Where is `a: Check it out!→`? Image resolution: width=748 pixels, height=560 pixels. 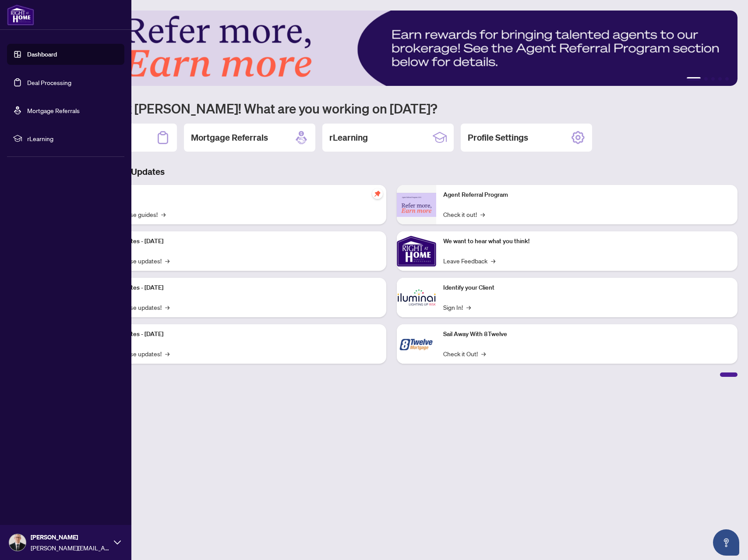
a: Check it out!→ is located at coordinates (464, 214).